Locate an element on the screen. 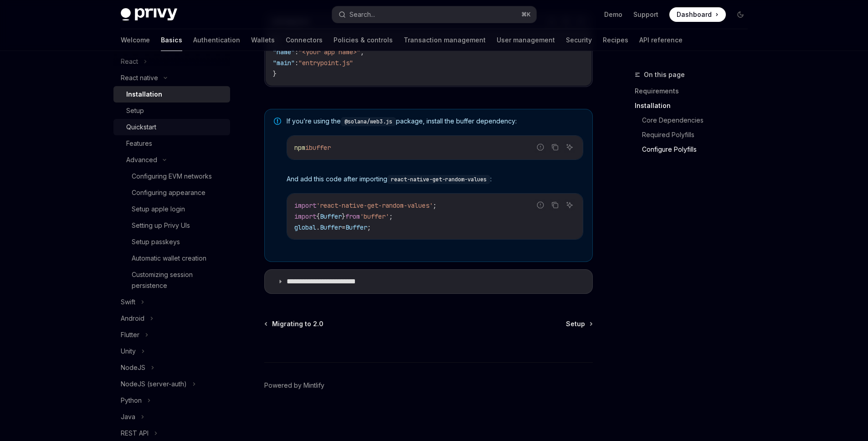  button: Unity is located at coordinates (172, 351).